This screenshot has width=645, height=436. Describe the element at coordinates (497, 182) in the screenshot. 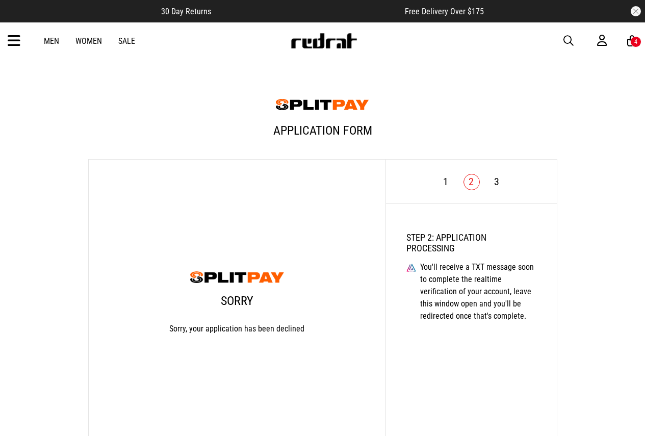

I see `a: 3` at that location.